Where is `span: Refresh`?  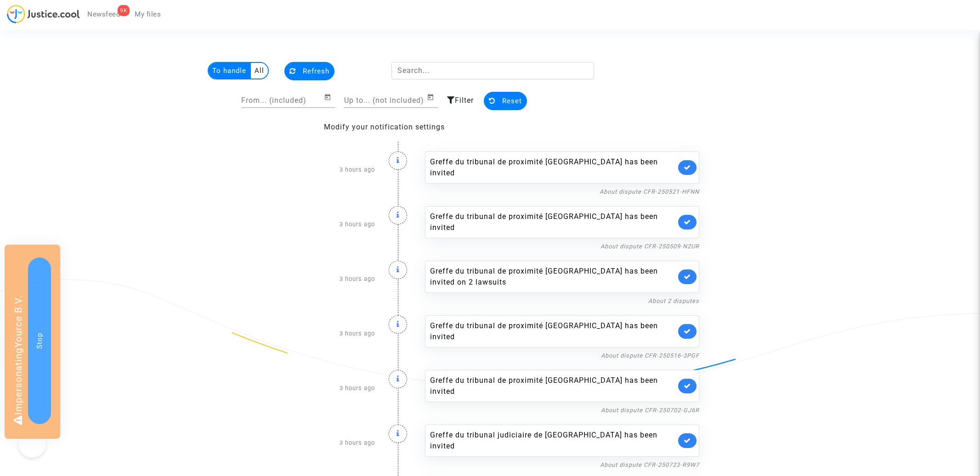
span: Refresh is located at coordinates (317, 71).